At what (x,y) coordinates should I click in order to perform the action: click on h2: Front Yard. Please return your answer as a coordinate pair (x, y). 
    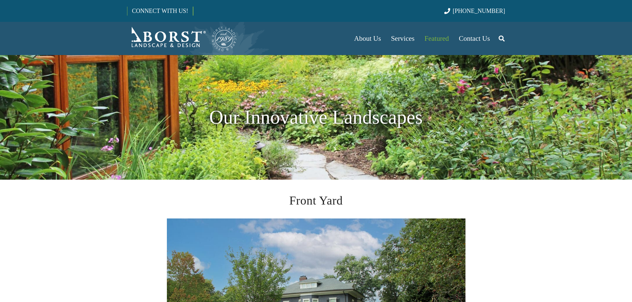
    Looking at the image, I should click on (316, 201).